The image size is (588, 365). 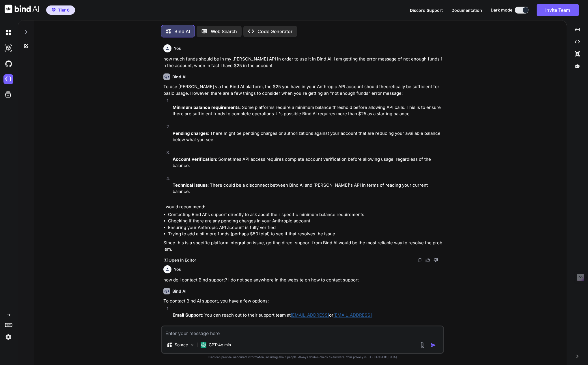 What do you see at coordinates (61, 10) in the screenshot?
I see `button: premiumTier 6` at bounding box center [61, 10].